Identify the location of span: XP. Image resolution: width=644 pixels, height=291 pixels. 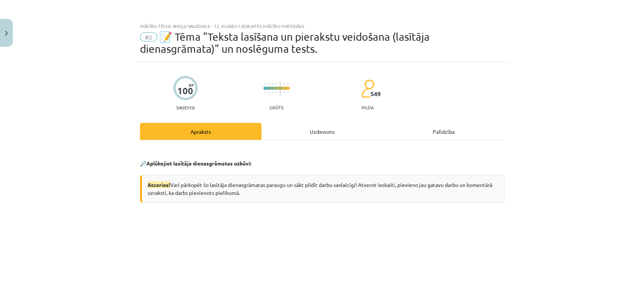
(191, 85).